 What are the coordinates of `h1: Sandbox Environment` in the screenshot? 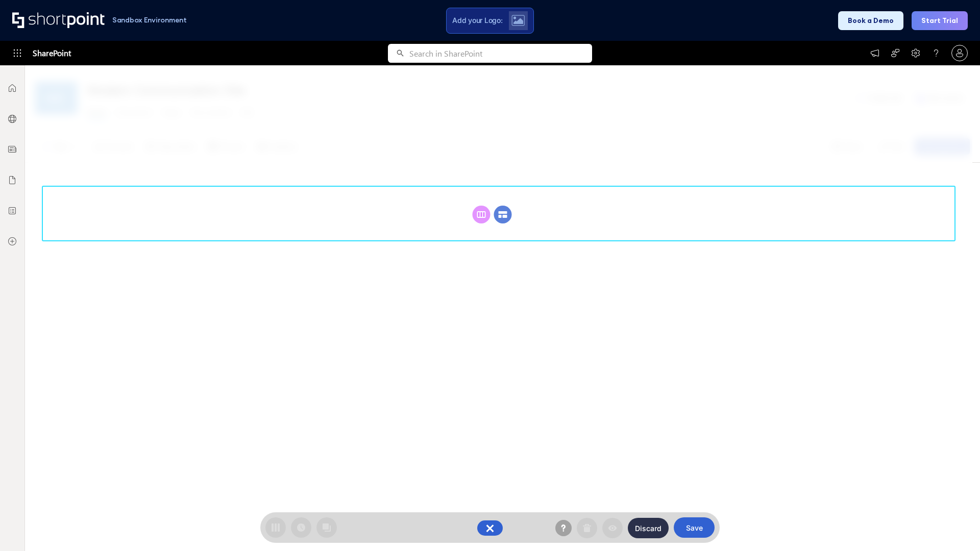 It's located at (150, 20).